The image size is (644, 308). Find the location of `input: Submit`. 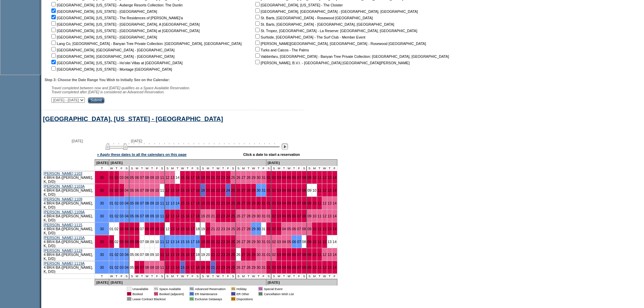

input: Submit is located at coordinates (96, 101).